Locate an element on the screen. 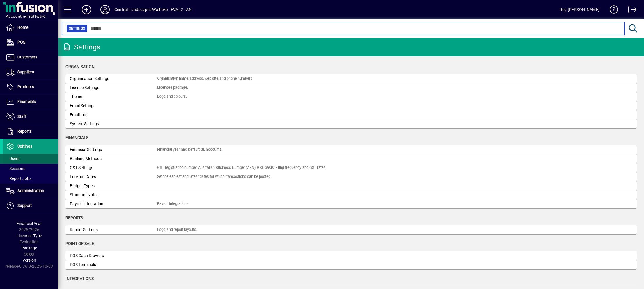 This screenshot has width=644, height=289. a: POS is located at coordinates (30, 43).